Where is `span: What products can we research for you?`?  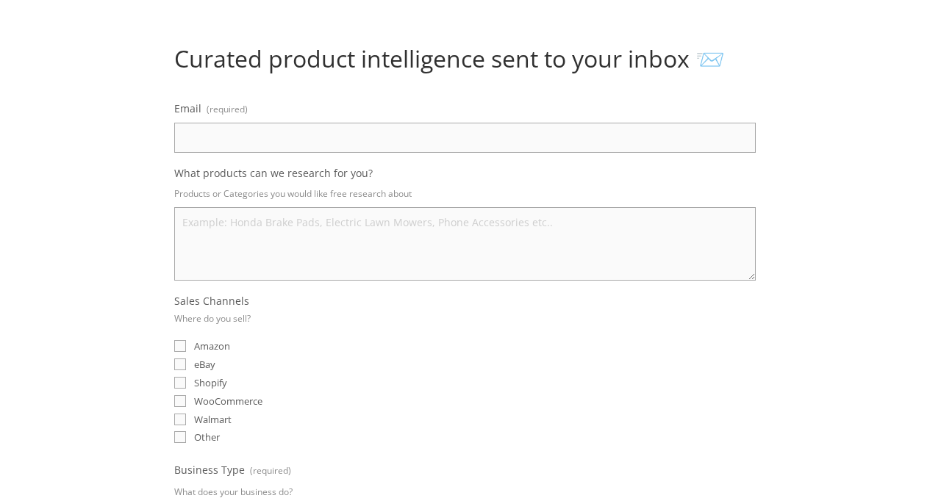
span: What products can we research for you? is located at coordinates (273, 173).